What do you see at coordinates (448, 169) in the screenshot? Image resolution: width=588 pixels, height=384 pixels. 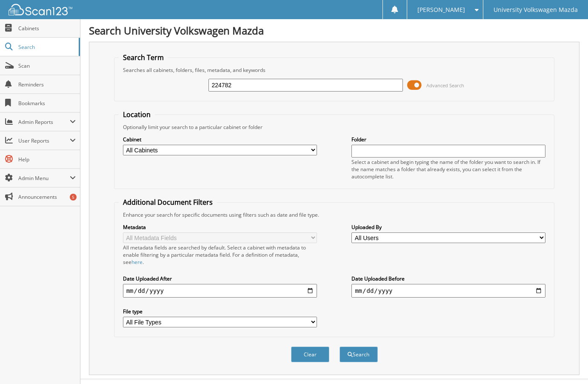 I see `div: Select a cabinet and begin typing the name of the folder you want to search in. If the name match...` at bounding box center [448, 169].